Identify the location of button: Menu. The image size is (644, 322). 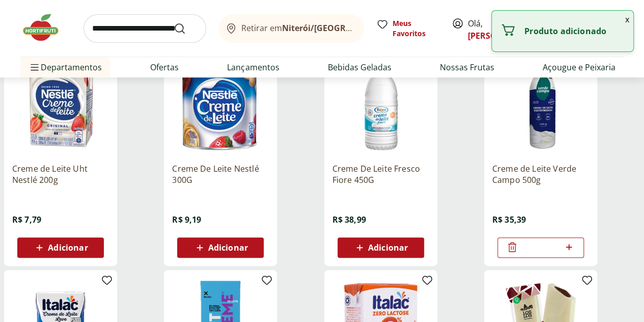
(35, 67).